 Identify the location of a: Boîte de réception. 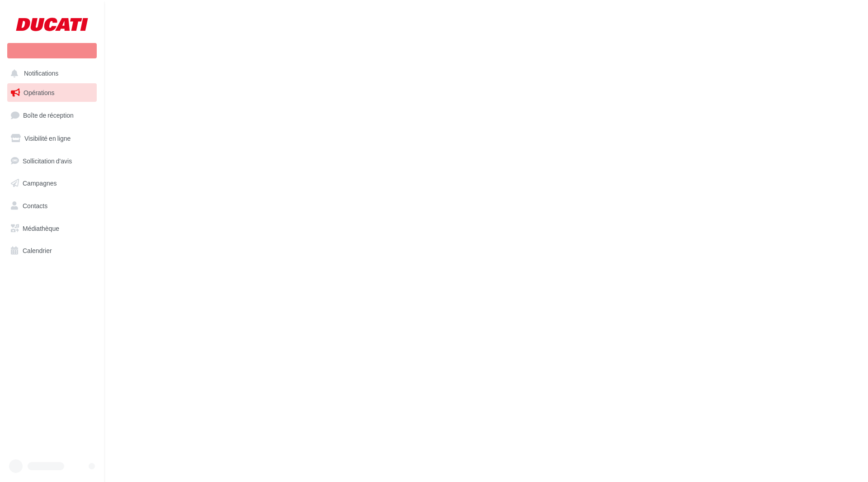
(52, 115).